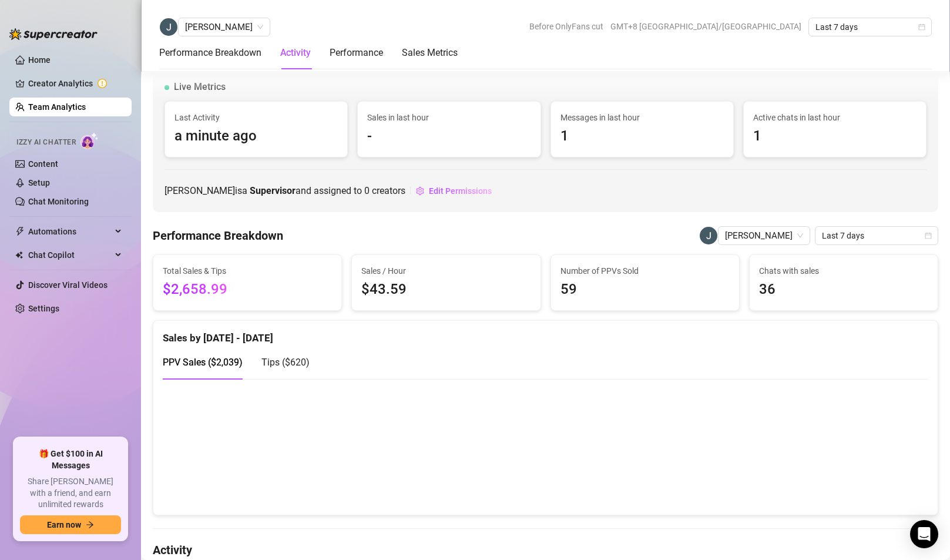 This screenshot has height=560, width=950. Describe the element at coordinates (58, 201) in the screenshot. I see `a: Chat Monitoring` at that location.